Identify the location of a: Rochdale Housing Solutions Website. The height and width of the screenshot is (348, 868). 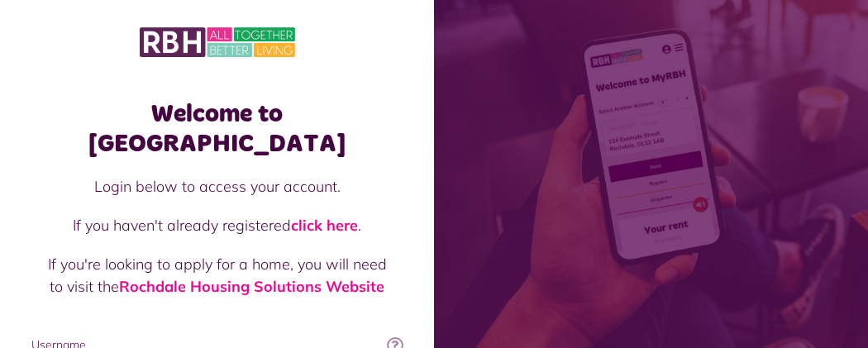
(251, 286).